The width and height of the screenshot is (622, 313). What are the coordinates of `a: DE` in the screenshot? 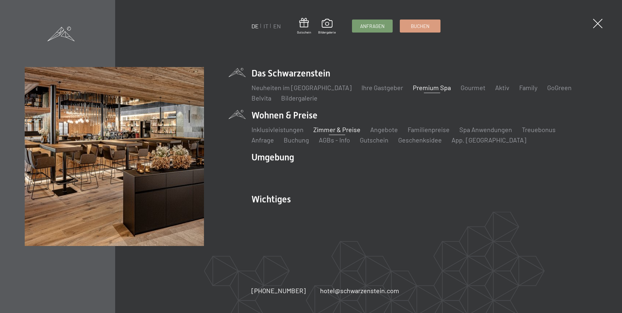 It's located at (255, 26).